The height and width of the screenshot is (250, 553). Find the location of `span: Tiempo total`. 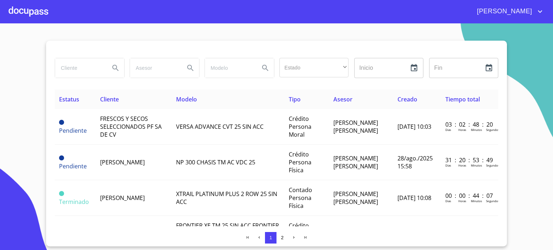

span: Tiempo total is located at coordinates (462, 99).